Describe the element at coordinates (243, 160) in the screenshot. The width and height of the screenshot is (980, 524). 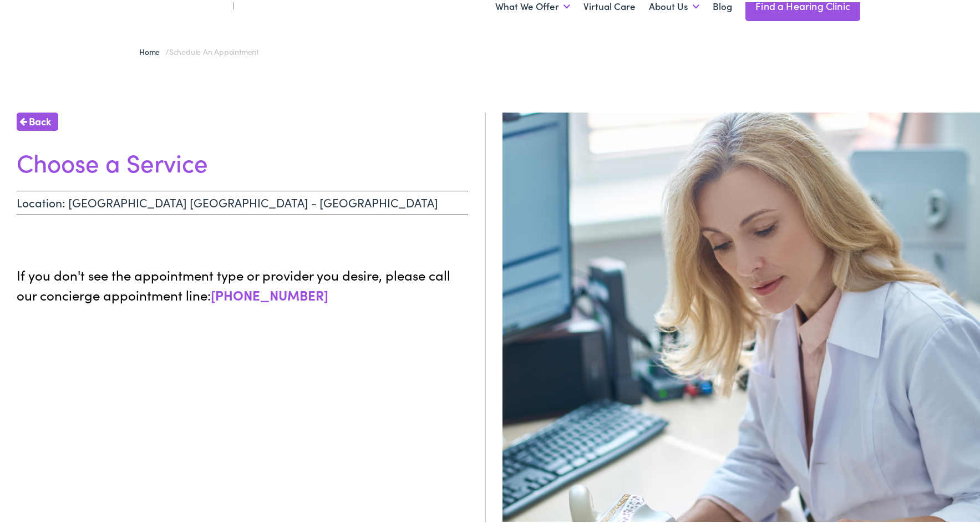
I see `h1: Choose a Service` at that location.